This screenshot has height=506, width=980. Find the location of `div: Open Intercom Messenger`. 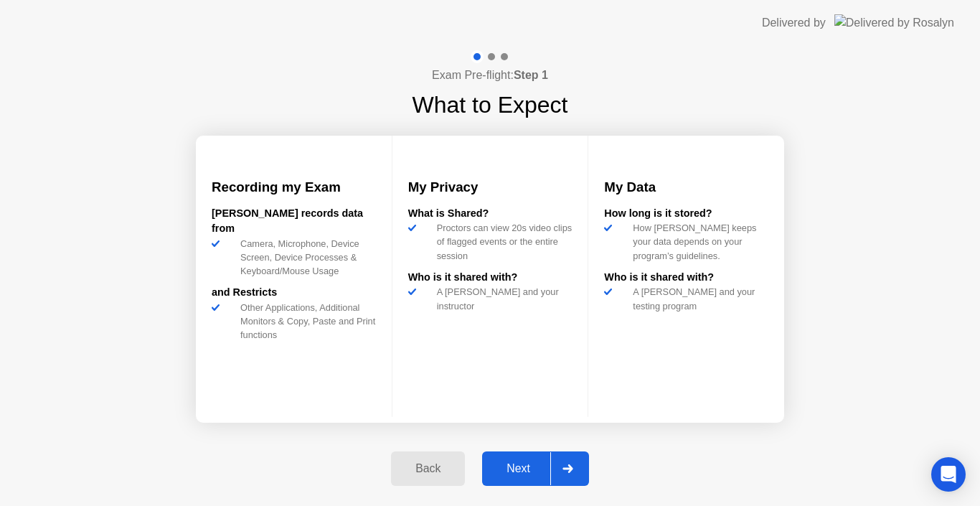

div: Open Intercom Messenger is located at coordinates (949, 474).